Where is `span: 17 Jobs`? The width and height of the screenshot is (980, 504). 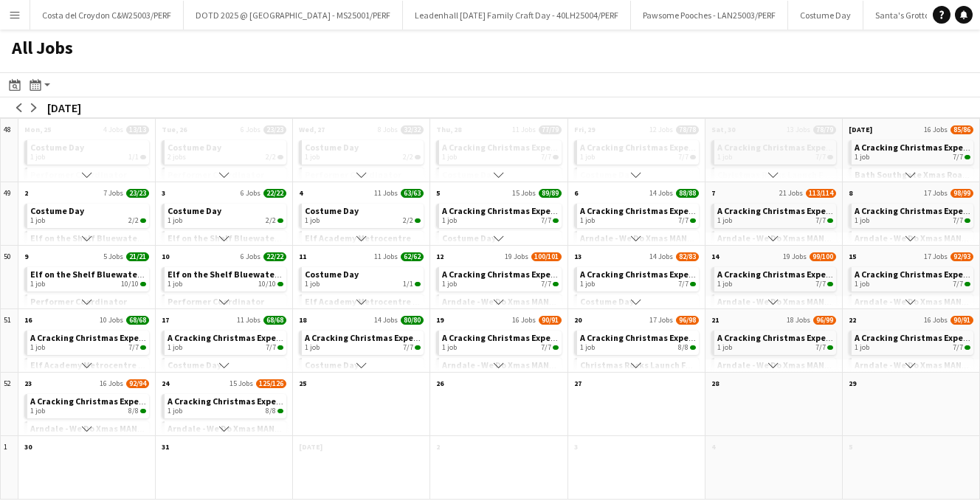
span: 17 Jobs is located at coordinates (661, 319).